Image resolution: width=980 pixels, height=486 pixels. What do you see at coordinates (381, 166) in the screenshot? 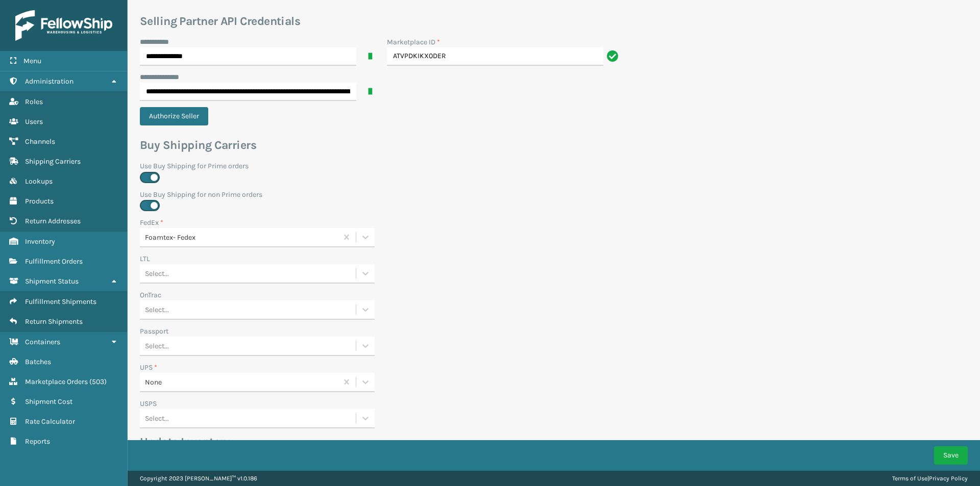
I see `label: Use Buy Shipping for Prime orders` at bounding box center [381, 166].